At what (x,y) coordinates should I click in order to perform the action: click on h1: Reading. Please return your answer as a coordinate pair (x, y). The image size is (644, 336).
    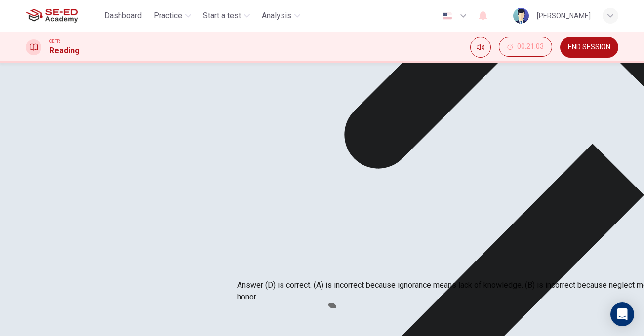
    Looking at the image, I should click on (64, 51).